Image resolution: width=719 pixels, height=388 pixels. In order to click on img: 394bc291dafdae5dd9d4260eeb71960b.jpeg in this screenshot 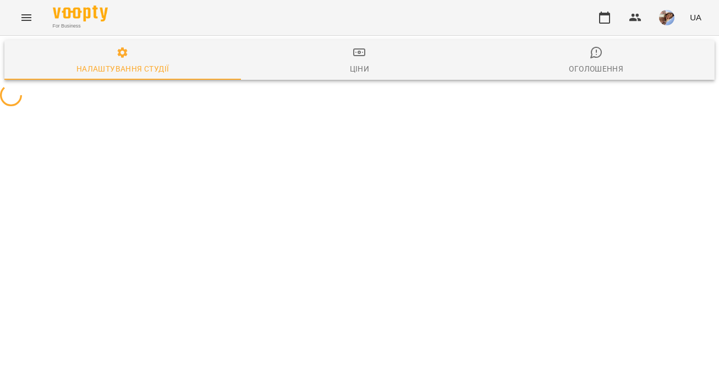, I will do `click(666, 18)`.